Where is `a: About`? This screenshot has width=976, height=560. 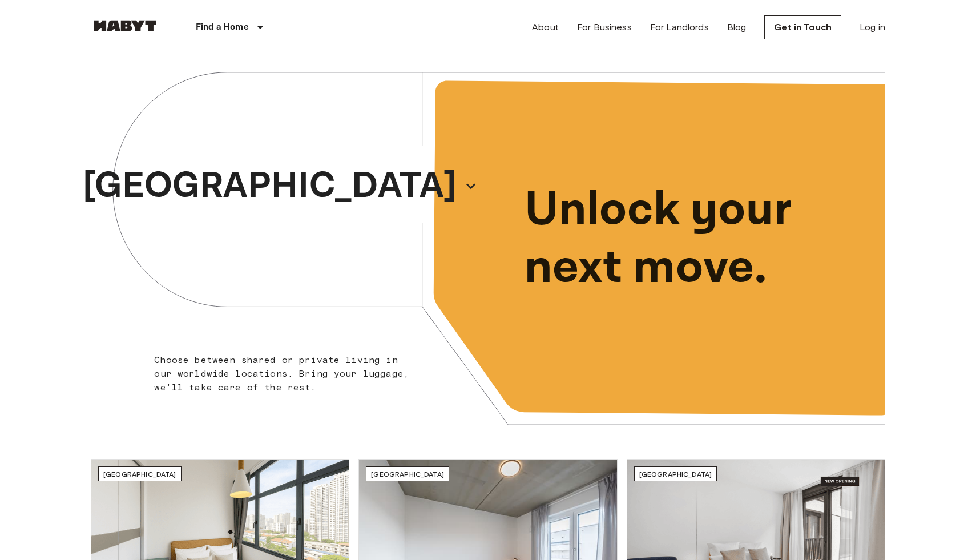 a: About is located at coordinates (545, 27).